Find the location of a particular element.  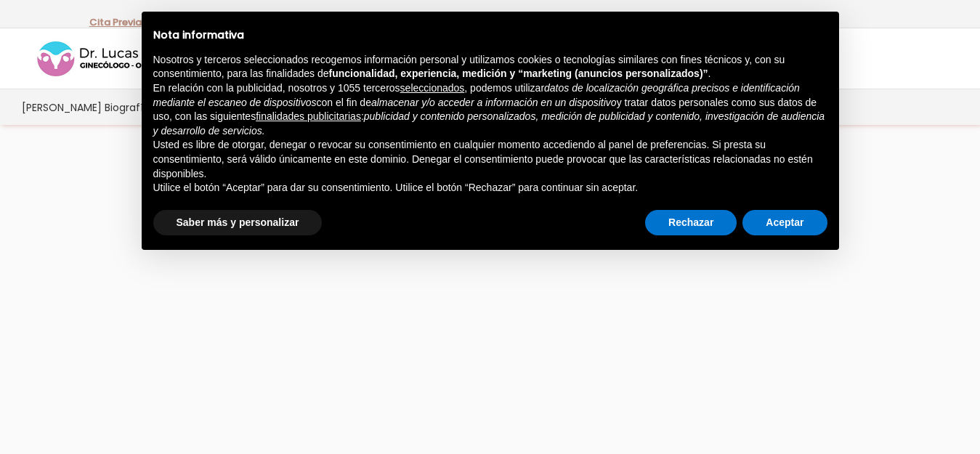

button: finalidades publicitarias is located at coordinates (308, 117).